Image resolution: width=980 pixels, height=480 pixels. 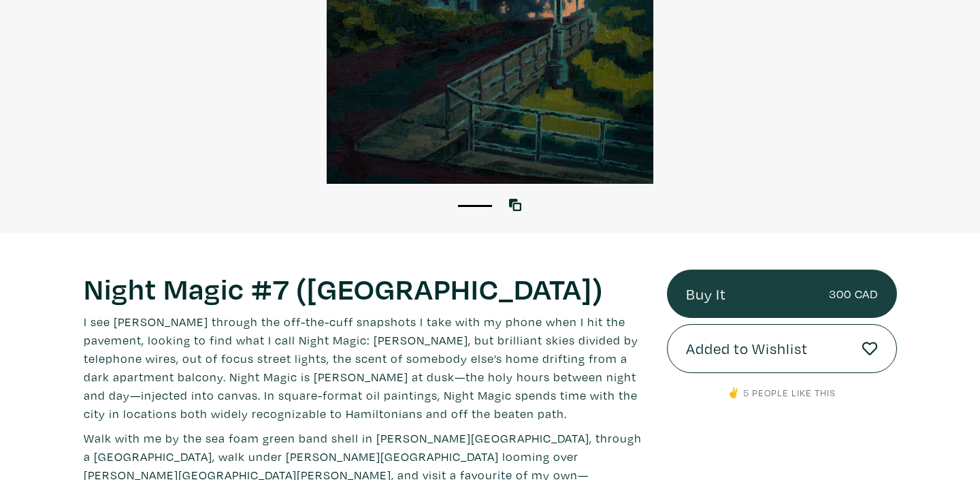 What do you see at coordinates (782, 393) in the screenshot?
I see `p: ✌️ 5 people like this` at bounding box center [782, 393].